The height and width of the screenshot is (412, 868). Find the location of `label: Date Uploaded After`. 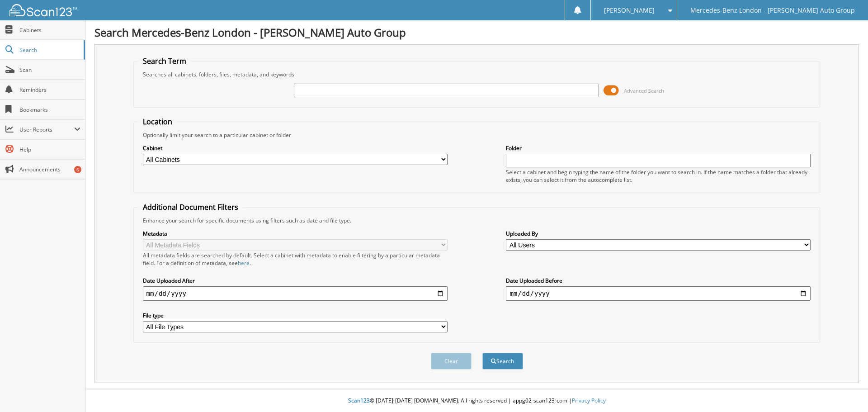

label: Date Uploaded After is located at coordinates (295, 281).